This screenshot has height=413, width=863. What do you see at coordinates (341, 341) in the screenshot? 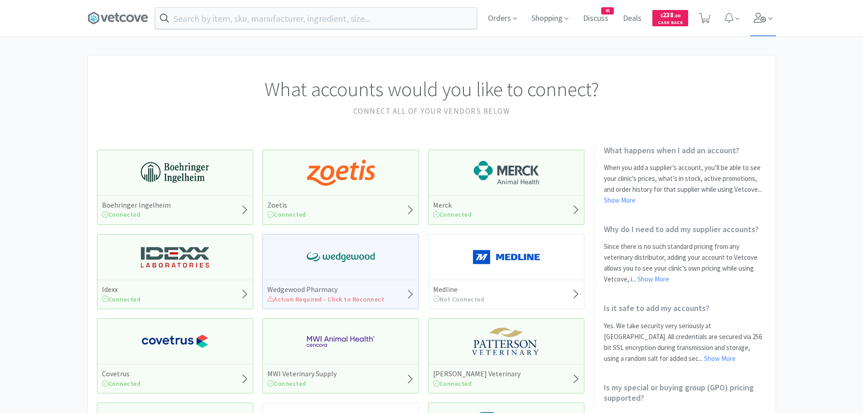
I see `img: f6b2451649754179b5b4e0c70c3f7cb0_2.png` at bounding box center [341, 341].